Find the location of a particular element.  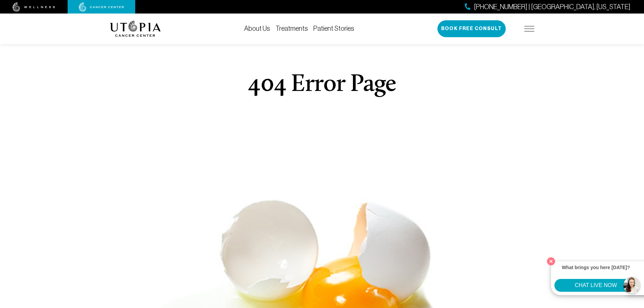

img: cancer center is located at coordinates (102, 7).